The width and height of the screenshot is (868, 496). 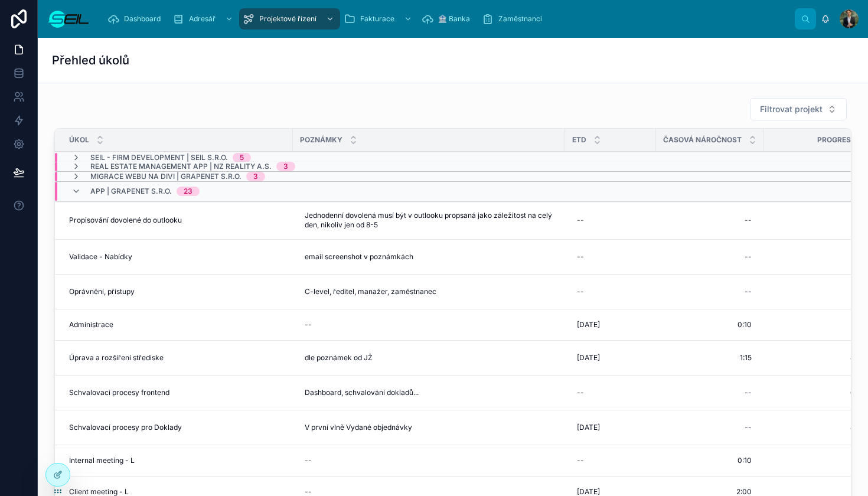 What do you see at coordinates (178, 428) in the screenshot?
I see `a: Schvalovací procesy pro Doklady` at bounding box center [178, 428].